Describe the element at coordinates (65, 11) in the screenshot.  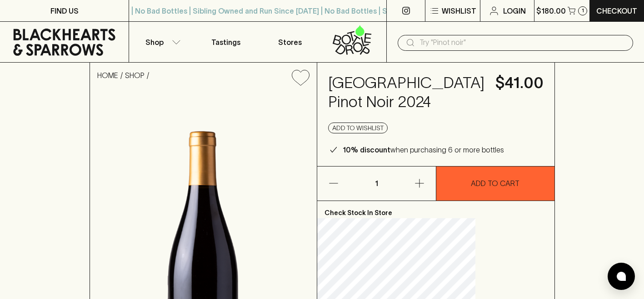
I see `p: FIND US` at that location.